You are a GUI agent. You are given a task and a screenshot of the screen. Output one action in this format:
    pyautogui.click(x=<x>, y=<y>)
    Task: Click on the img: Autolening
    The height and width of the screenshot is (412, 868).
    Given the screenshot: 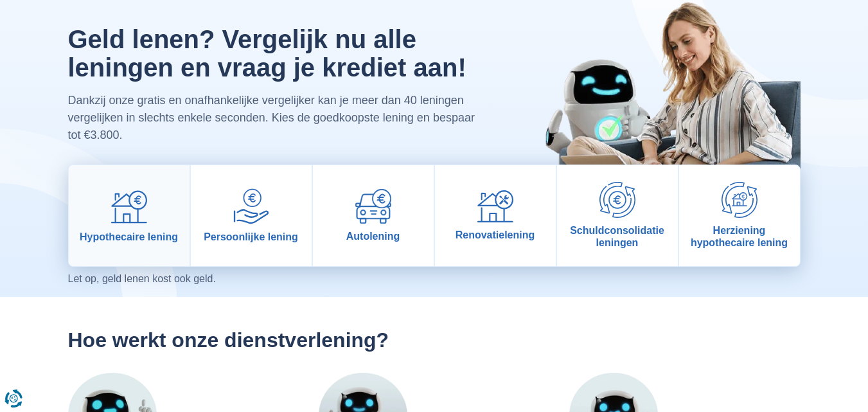 What is the action you would take?
    pyautogui.click(x=373, y=206)
    